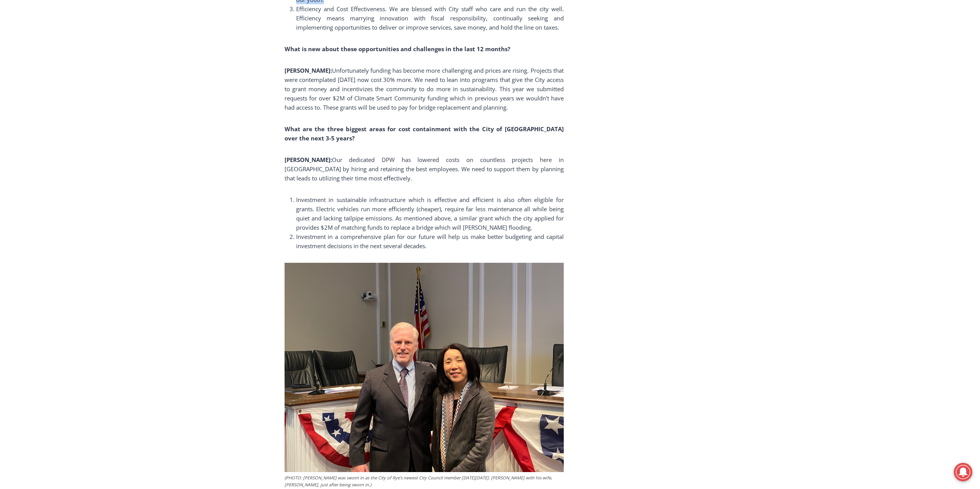 The height and width of the screenshot is (489, 980). Describe the element at coordinates (429, 214) in the screenshot. I see `span: Investment in sustainable infrastructure which is effective and efficient is also often eligible ...` at that location.